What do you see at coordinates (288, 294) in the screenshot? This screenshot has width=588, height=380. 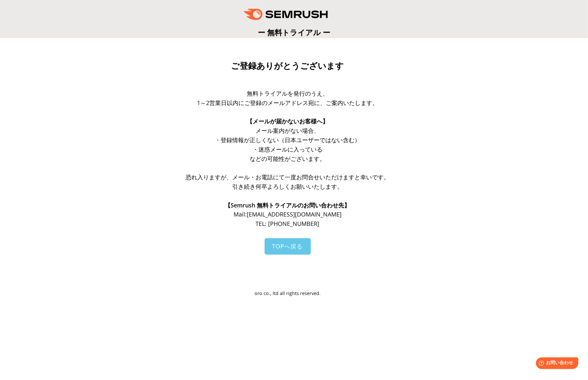 I see `span: oro co., ltd all rights reserved.` at bounding box center [288, 294].